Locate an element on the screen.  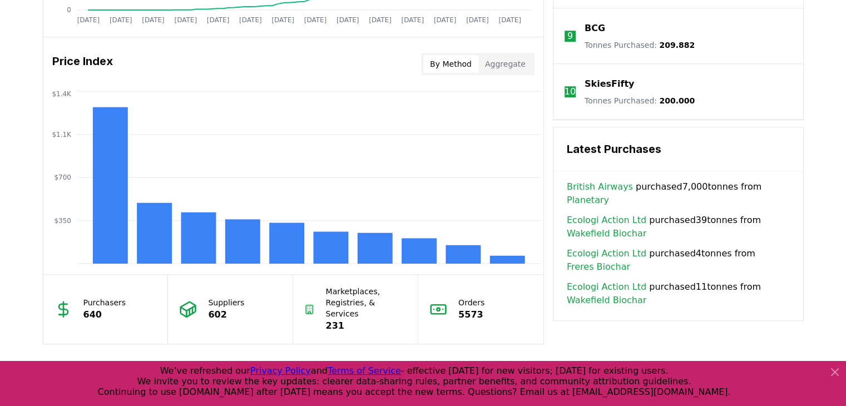
tspan: $1.1K is located at coordinates (62, 135).